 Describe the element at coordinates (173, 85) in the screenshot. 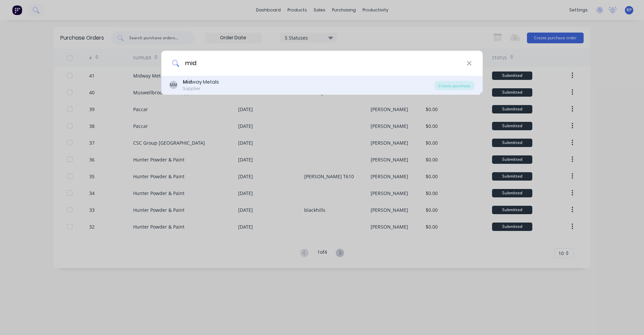

I see `div: MM` at that location.